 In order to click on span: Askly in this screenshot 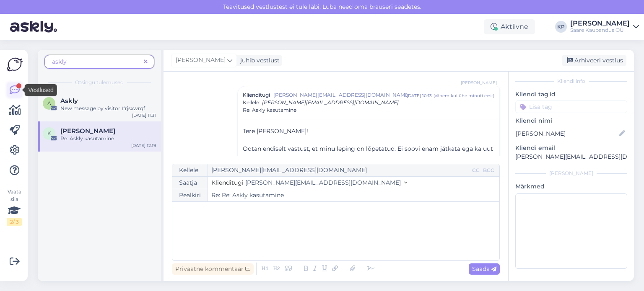, I will do `click(69, 101)`.